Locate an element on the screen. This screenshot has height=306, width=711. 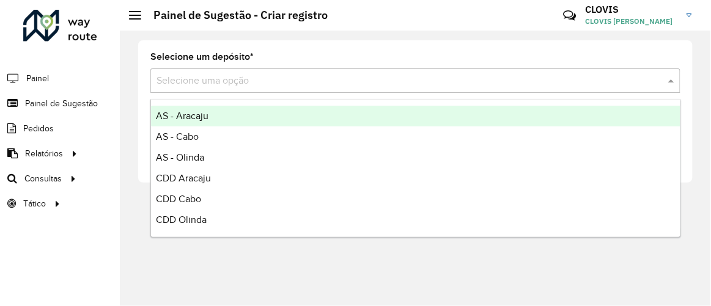
span: CDD Aracaju is located at coordinates (184, 178).